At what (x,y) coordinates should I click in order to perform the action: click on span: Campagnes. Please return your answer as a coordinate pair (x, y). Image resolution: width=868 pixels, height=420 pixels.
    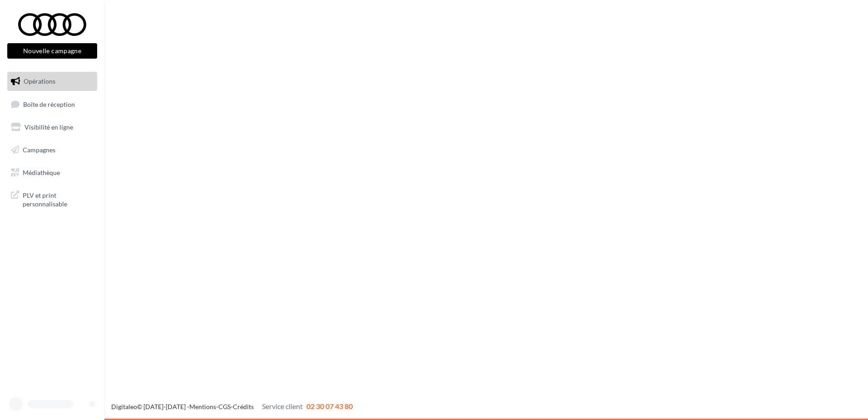
    Looking at the image, I should click on (39, 150).